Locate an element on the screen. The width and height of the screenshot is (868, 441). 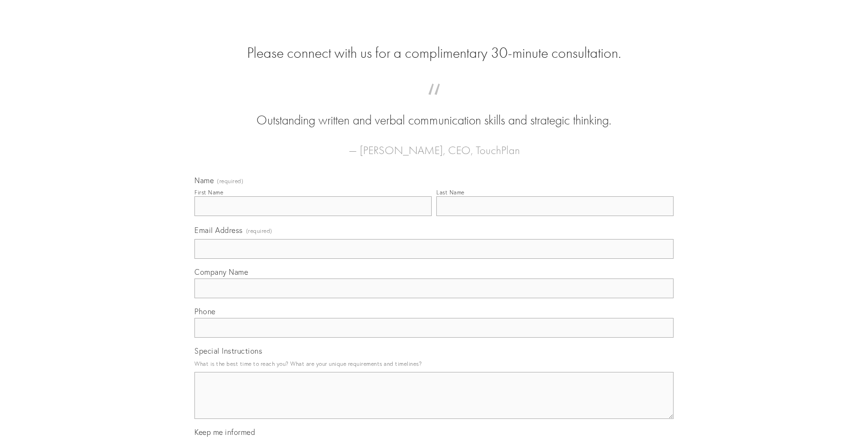
div: First Name is located at coordinates (209, 192).